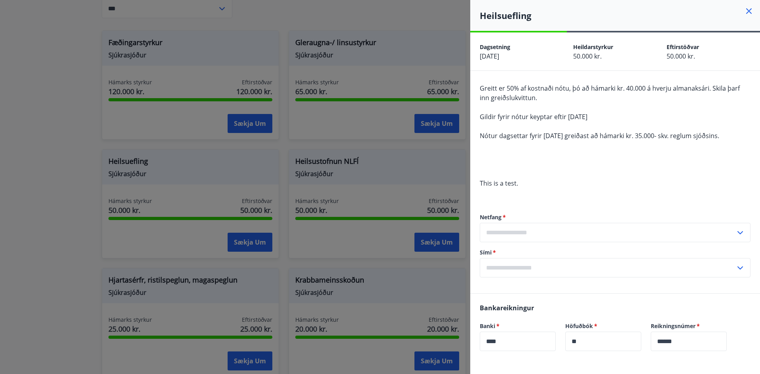  What do you see at coordinates (620, 15) in the screenshot?
I see `h4: Heilsuefling` at bounding box center [620, 15].